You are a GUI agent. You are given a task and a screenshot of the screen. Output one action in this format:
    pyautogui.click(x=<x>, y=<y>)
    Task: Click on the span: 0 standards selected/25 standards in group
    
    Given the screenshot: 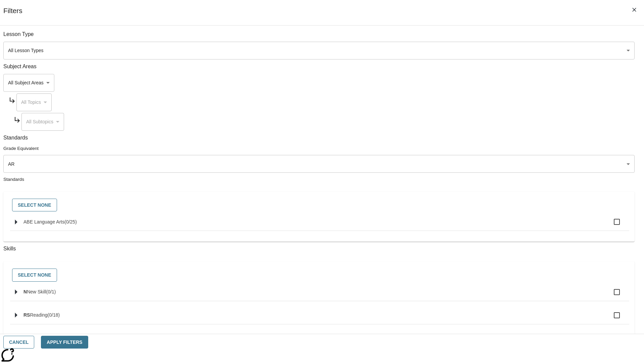 What is the action you would take?
    pyautogui.click(x=70, y=222)
    